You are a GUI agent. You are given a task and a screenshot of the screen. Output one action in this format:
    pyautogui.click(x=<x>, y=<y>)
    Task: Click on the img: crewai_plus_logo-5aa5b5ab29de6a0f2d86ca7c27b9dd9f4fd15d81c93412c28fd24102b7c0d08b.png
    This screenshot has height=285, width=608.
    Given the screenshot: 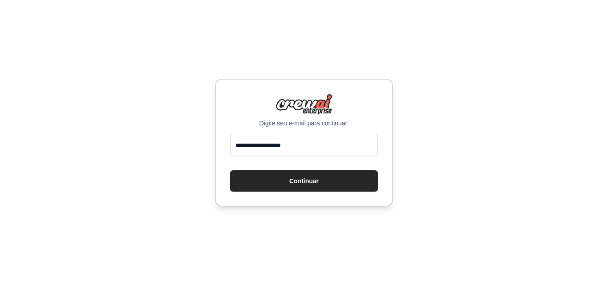 What is the action you would take?
    pyautogui.click(x=304, y=105)
    